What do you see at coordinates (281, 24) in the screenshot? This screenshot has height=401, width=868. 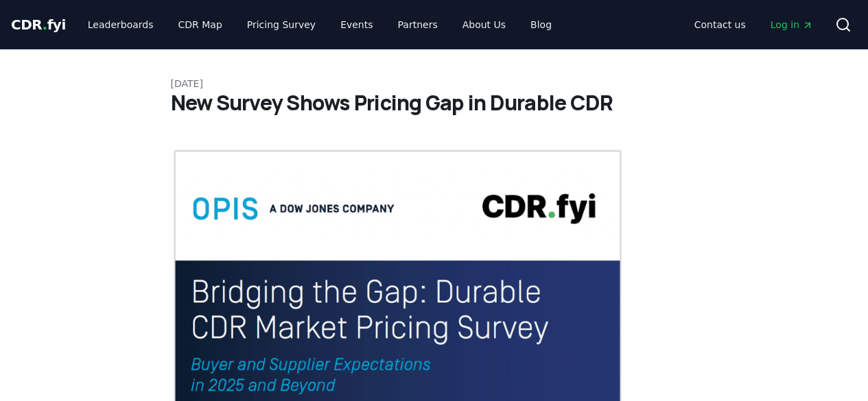 I see `a: Pricing Survey` at bounding box center [281, 24].